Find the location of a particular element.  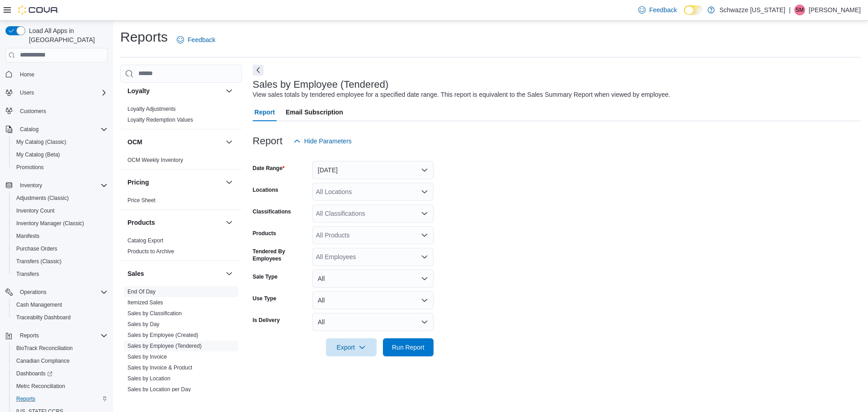

span: Products to Archive is located at coordinates (151, 251).